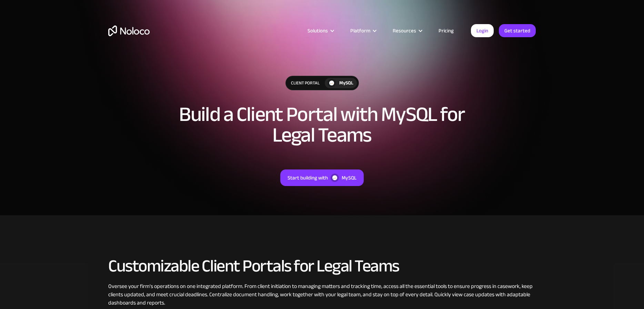  I want to click on a: Login, so click(482, 31).